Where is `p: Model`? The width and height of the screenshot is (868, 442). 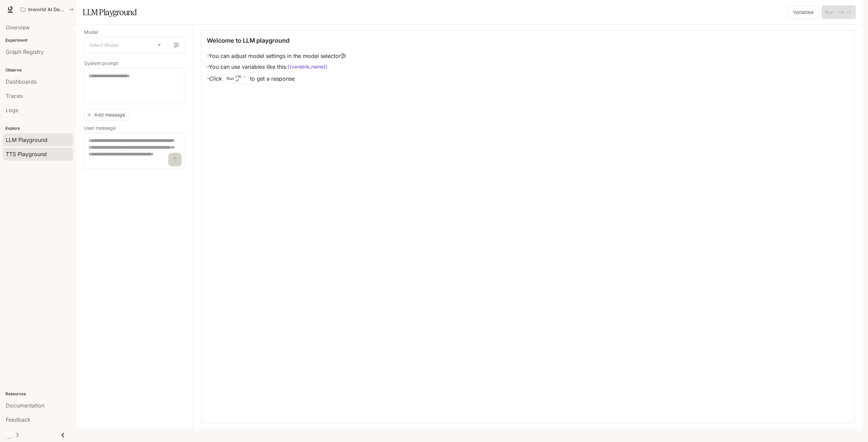
p: Model is located at coordinates (91, 32).